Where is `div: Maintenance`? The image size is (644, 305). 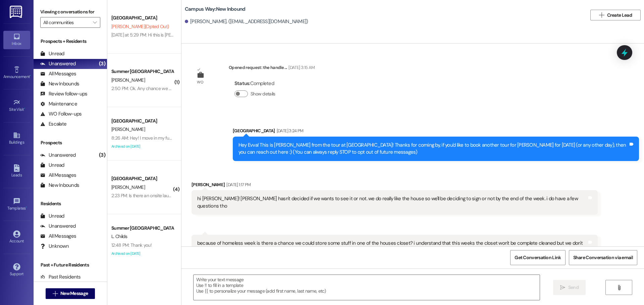 div: Maintenance is located at coordinates (59, 104).